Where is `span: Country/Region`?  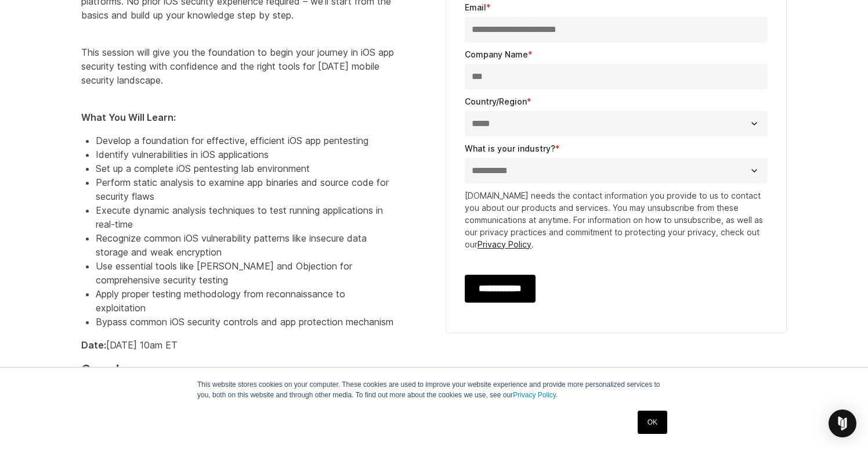
span: Country/Region is located at coordinates (495, 101).